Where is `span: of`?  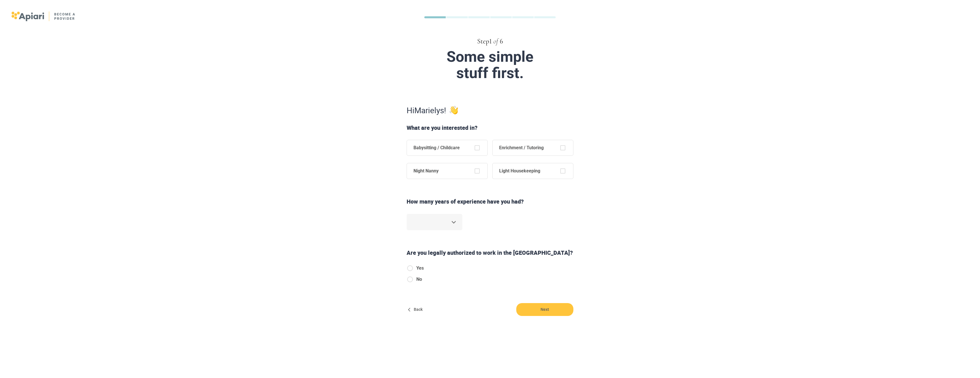
span: of is located at coordinates (496, 41).